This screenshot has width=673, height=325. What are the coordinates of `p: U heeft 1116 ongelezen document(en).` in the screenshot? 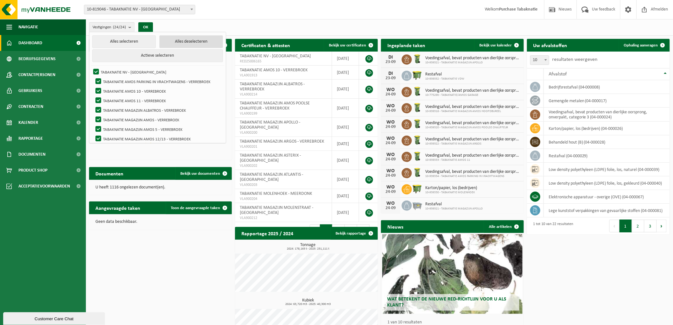 It's located at (160, 187).